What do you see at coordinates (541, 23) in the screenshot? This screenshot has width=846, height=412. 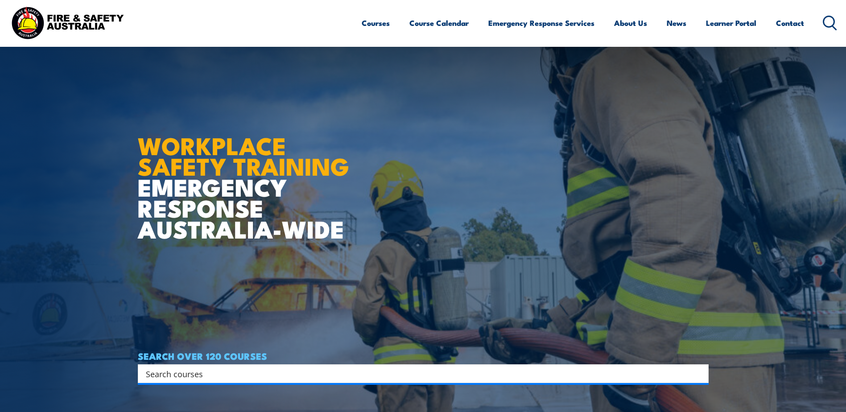 I see `a: Emergency Response Services` at bounding box center [541, 23].